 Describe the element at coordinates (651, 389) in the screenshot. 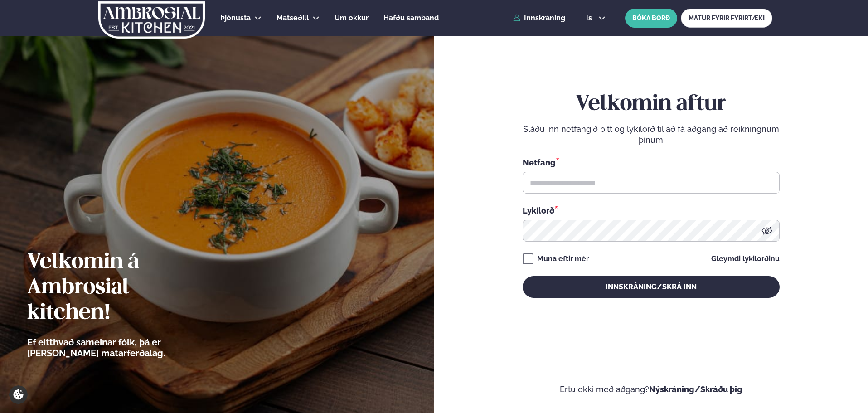

I see `p: Ertu ekki með aðgang?` at that location.